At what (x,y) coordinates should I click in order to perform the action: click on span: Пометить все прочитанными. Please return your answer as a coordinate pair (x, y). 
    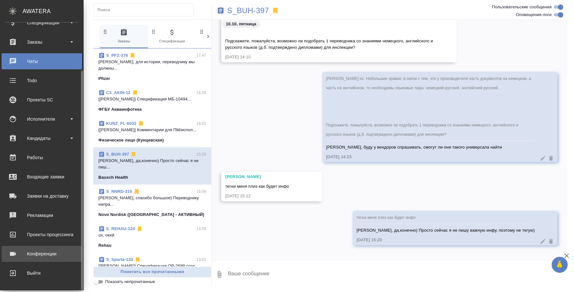
    Looking at the image, I should click on (152, 272).